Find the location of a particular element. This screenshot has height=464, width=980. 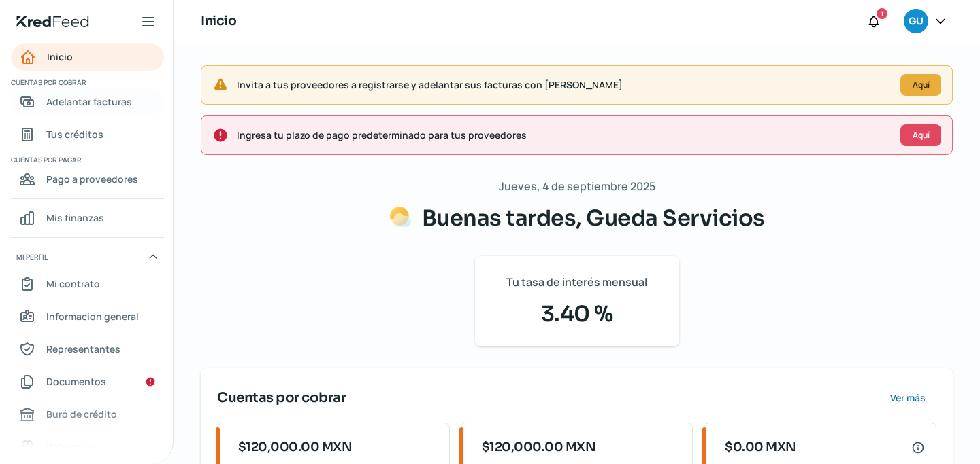

a: Mis finanzas is located at coordinates (87, 218).